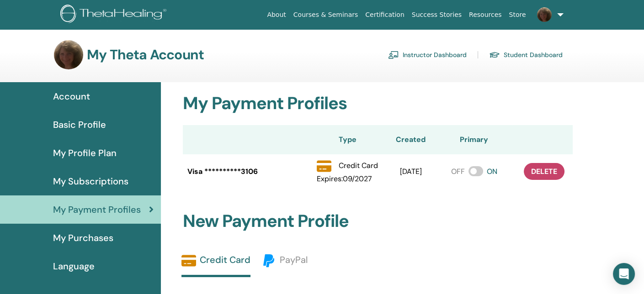  I want to click on a: Success Stories, so click(437, 15).